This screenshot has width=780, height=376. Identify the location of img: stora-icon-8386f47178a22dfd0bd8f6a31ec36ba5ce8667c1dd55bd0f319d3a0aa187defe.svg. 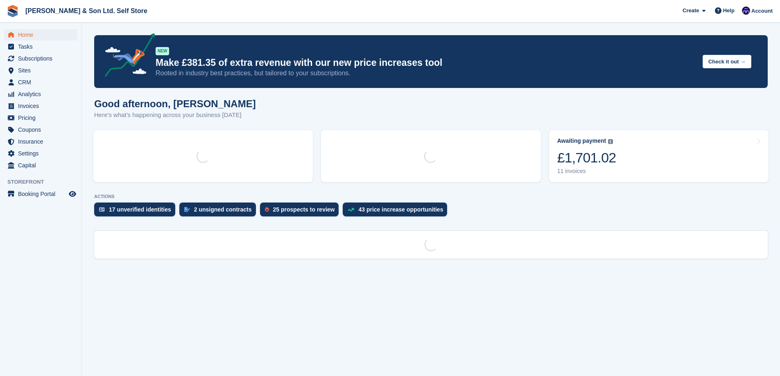
(13, 11).